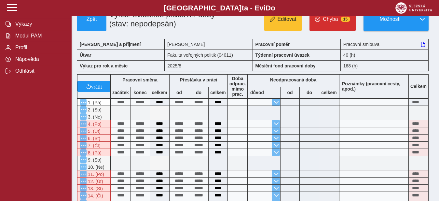 The width and height of the screenshot is (439, 201). Describe the element at coordinates (385, 44) in the screenshot. I see `div: Pracovní smlouva` at that location.